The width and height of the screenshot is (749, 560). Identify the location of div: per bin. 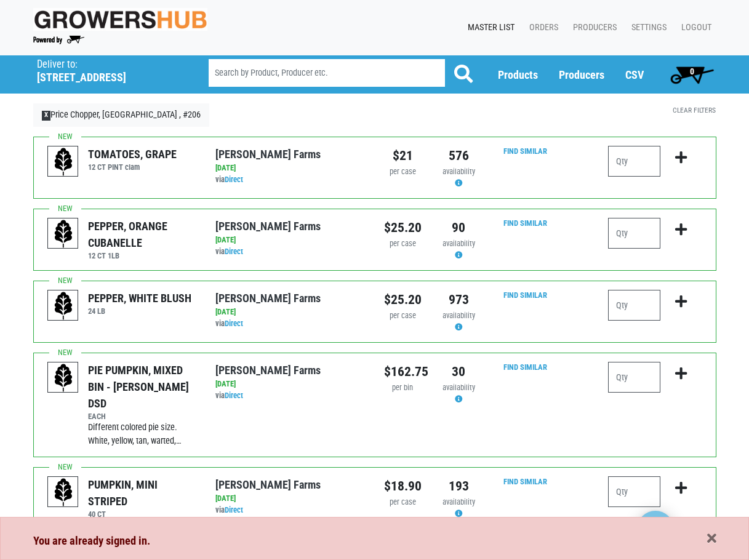
(402, 388).